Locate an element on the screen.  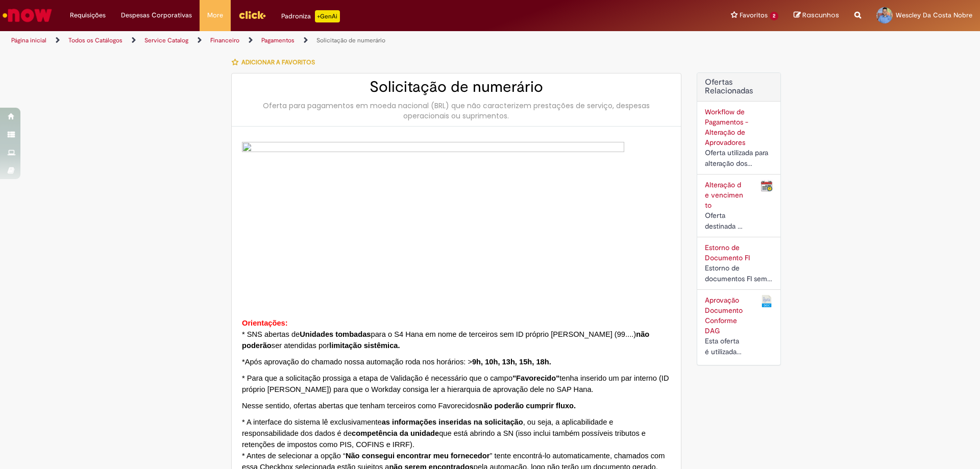
div: Oferta destinada à alteração de data de pagamento is located at coordinates (725, 221).